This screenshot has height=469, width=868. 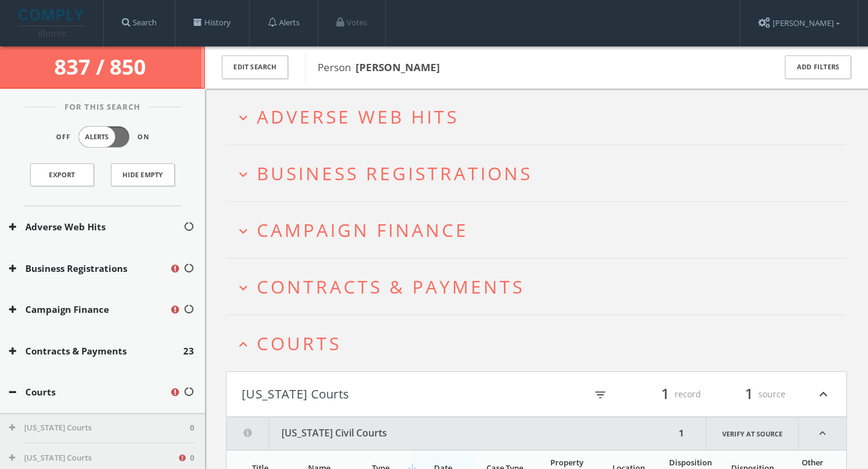 I want to click on a: Verify at source, so click(x=752, y=433).